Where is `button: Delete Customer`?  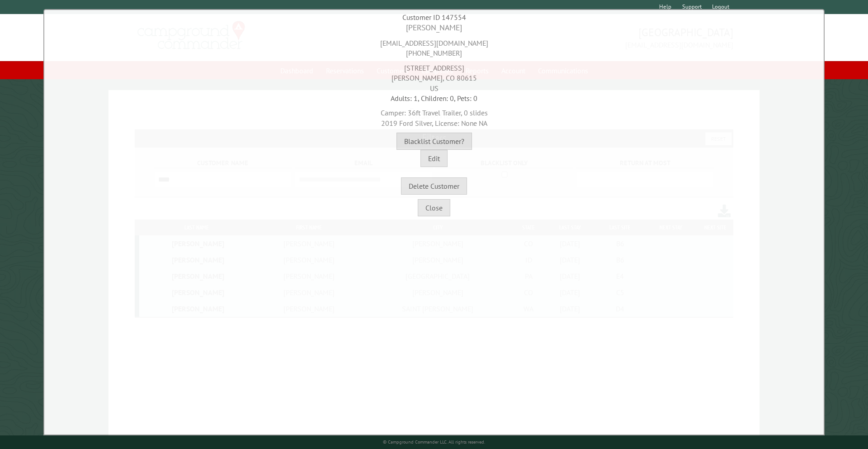
button: Delete Customer is located at coordinates (434, 186).